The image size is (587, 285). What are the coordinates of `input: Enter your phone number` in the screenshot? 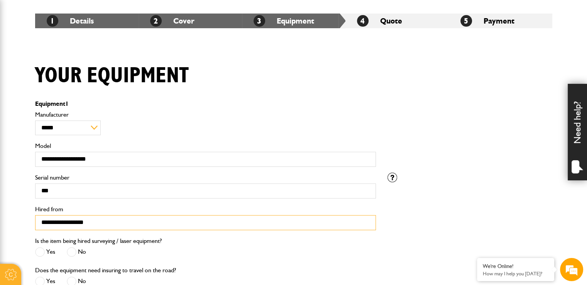 It's located at (75, 125).